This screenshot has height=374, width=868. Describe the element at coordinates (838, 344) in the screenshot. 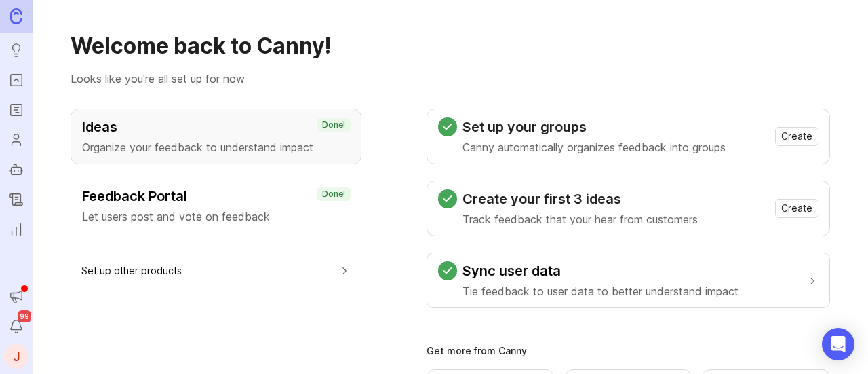

I see `div: Open Intercom Messenger` at that location.